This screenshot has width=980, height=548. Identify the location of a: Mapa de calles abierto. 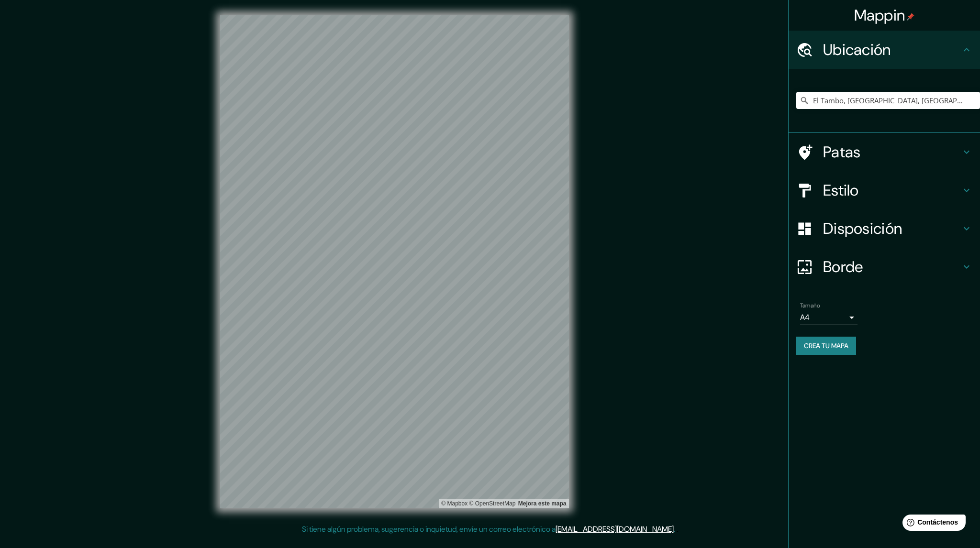
(492, 504).